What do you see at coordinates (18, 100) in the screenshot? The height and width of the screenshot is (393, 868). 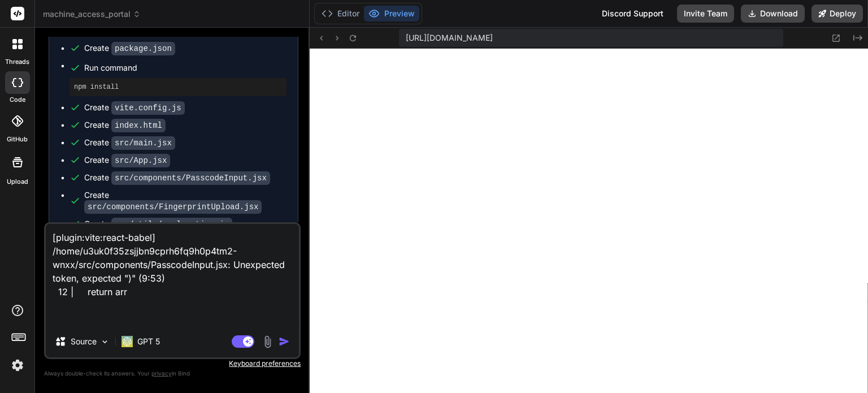 I see `label: code` at bounding box center [18, 100].